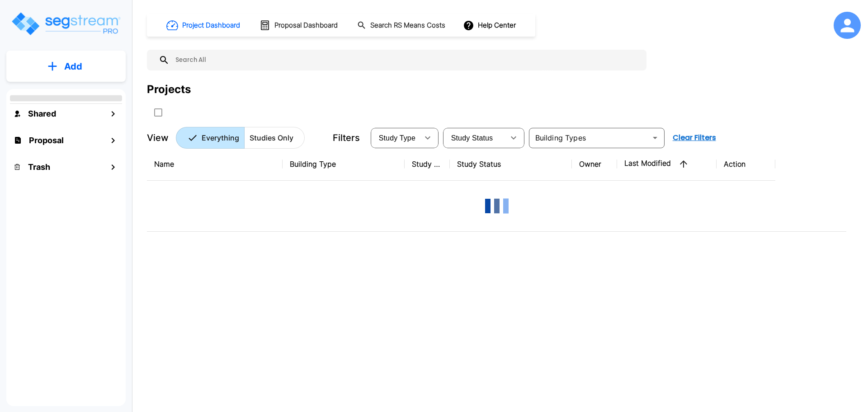  What do you see at coordinates (215, 164) in the screenshot?
I see `th: Name` at bounding box center [215, 164].